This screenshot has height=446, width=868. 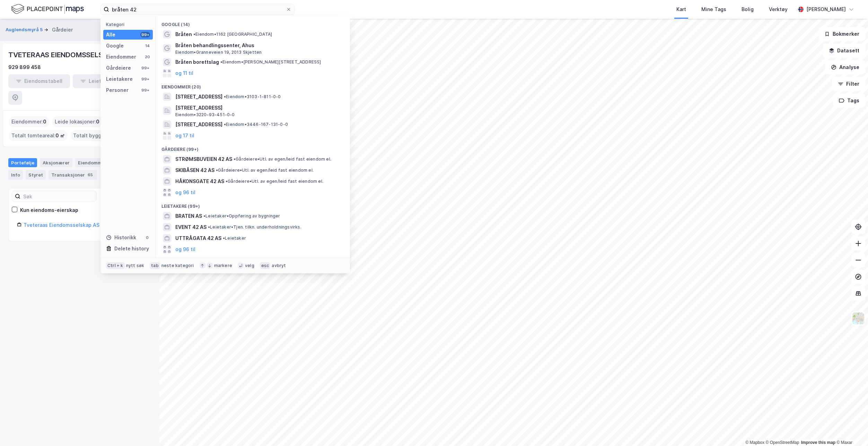 What do you see at coordinates (25, 30) in the screenshot?
I see `button: Auglendsmyrå 5` at bounding box center [25, 30].